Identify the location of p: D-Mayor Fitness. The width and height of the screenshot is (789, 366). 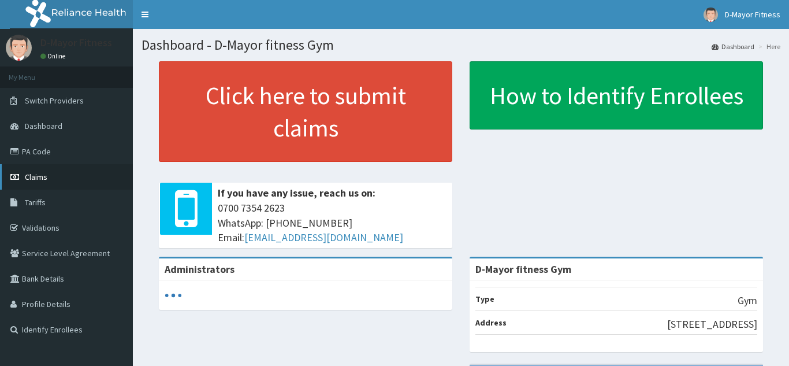
(76, 43).